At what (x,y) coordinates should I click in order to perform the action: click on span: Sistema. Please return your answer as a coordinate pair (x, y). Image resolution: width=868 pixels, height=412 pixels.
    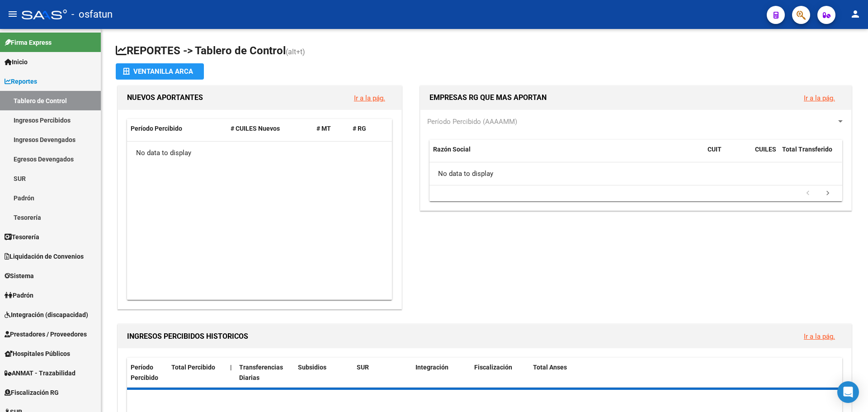
    Looking at the image, I should click on (19, 276).